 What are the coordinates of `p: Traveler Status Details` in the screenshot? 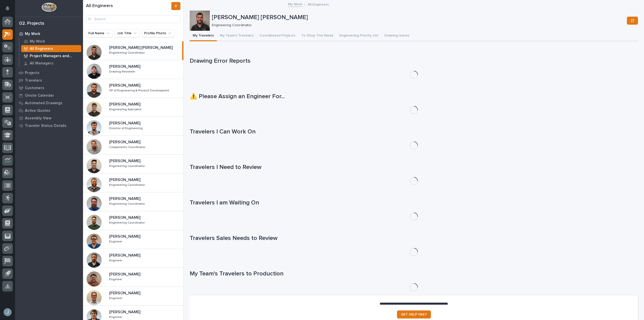 It's located at (45, 126).